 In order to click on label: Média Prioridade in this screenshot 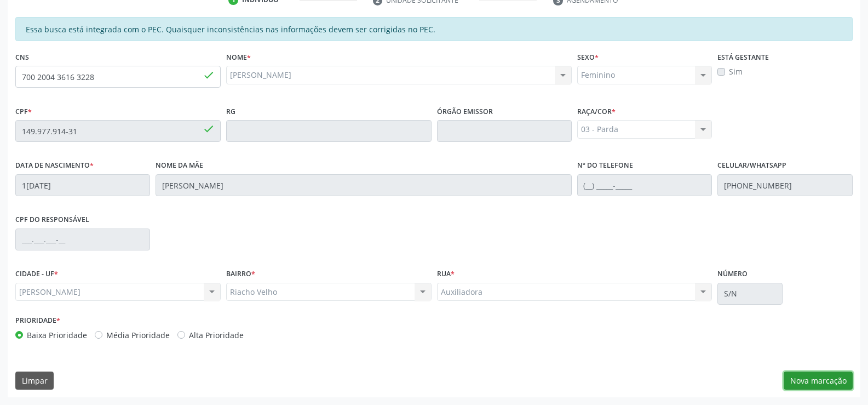, I will do `click(138, 334)`.